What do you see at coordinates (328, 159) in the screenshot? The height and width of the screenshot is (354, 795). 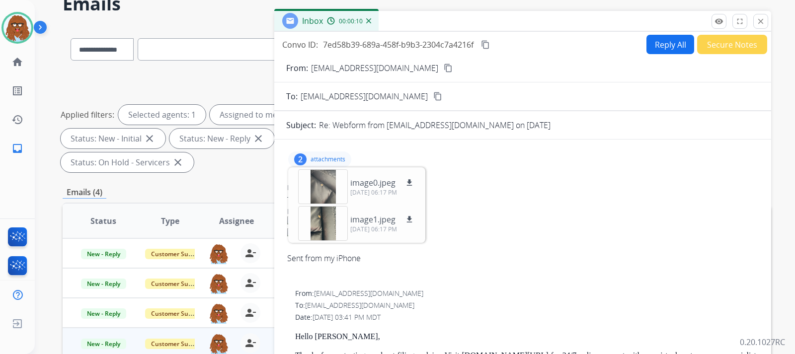 I see `p: attachments` at bounding box center [328, 159].